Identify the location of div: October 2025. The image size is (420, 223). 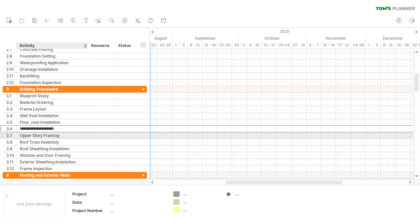
(272, 38).